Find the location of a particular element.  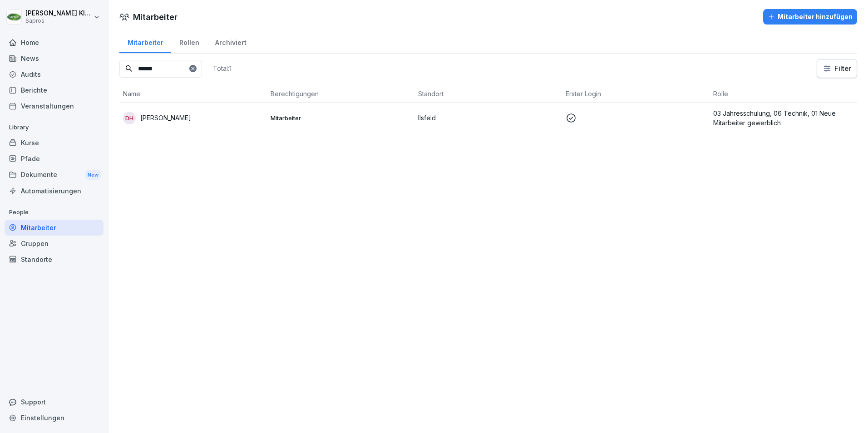

p: Ilsfeld is located at coordinates (488, 118).